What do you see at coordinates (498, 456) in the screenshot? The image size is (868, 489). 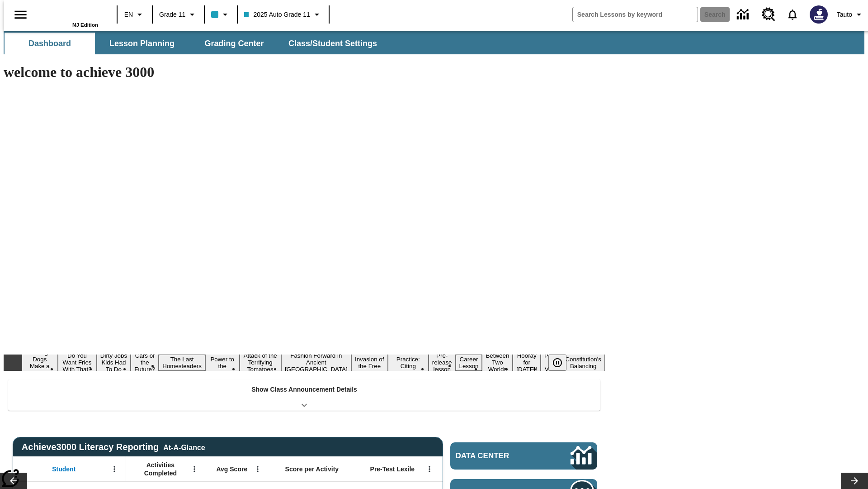 I see `span: Data Center` at bounding box center [498, 456].